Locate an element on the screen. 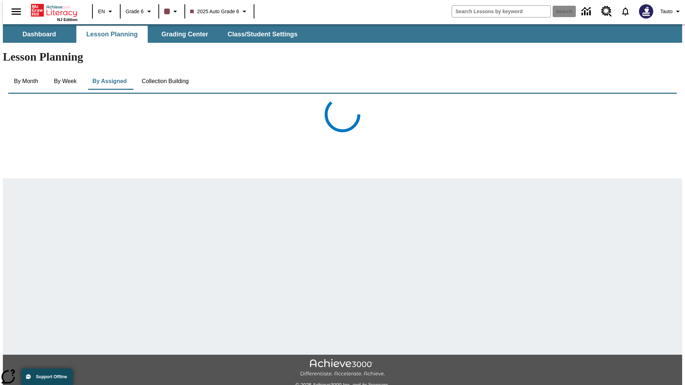 The width and height of the screenshot is (685, 385). img: Avatar is located at coordinates (646, 11).